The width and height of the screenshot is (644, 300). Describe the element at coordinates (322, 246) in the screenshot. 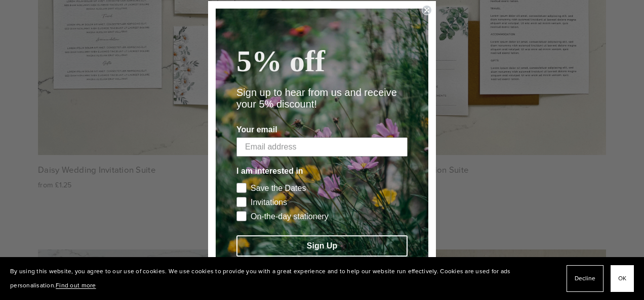

I see `button: Sign Up` at that location.